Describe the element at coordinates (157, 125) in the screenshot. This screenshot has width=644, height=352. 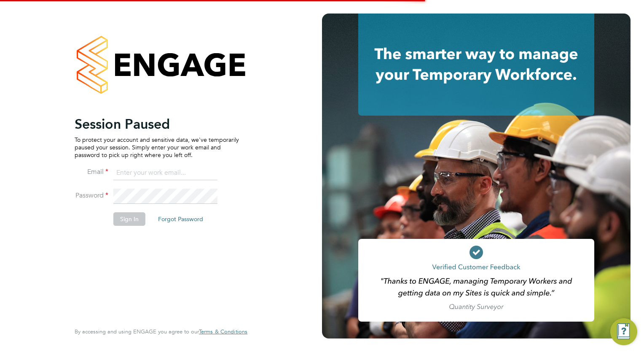
I see `h2: Session Paused` at that location.